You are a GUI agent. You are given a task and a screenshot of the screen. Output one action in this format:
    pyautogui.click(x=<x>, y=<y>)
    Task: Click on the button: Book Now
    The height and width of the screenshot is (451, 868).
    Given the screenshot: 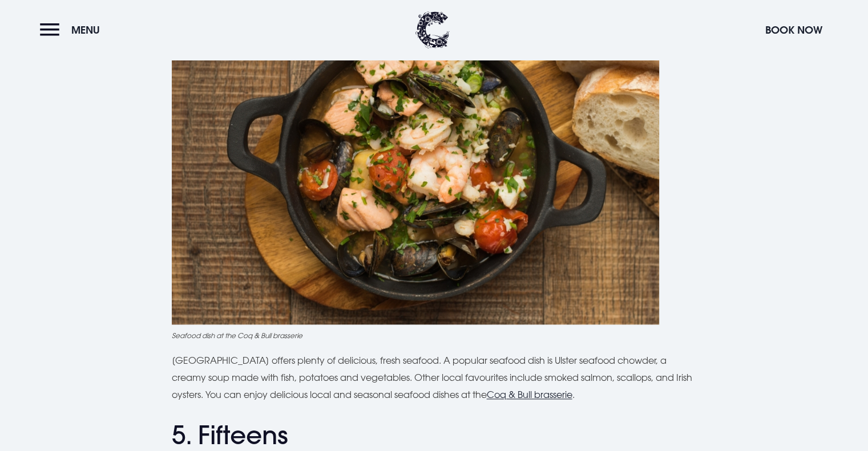 What is the action you would take?
    pyautogui.click(x=795, y=29)
    